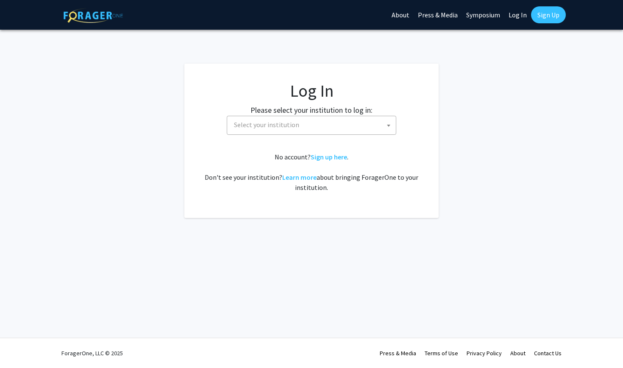 The image size is (623, 368). I want to click on a: Privacy Policy, so click(484, 353).